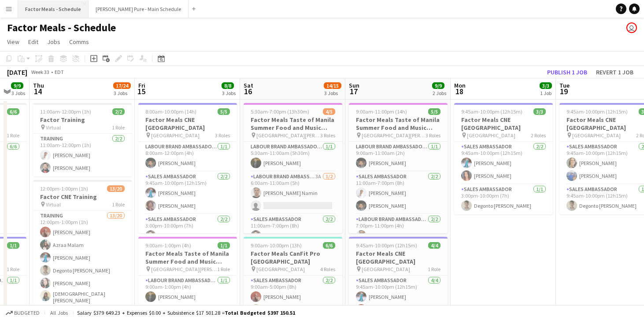  Describe the element at coordinates (59, 312) in the screenshot. I see `span: All jobs` at that location.